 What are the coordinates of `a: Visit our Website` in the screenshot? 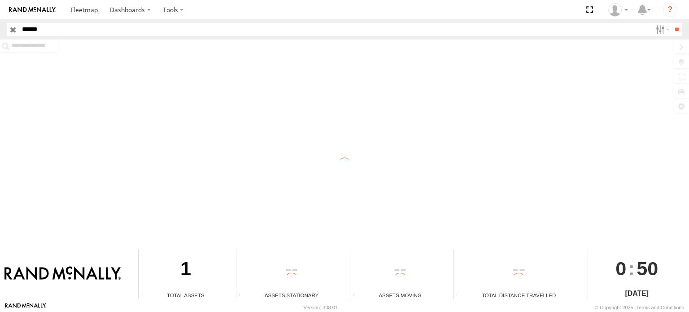 It's located at (26, 307).